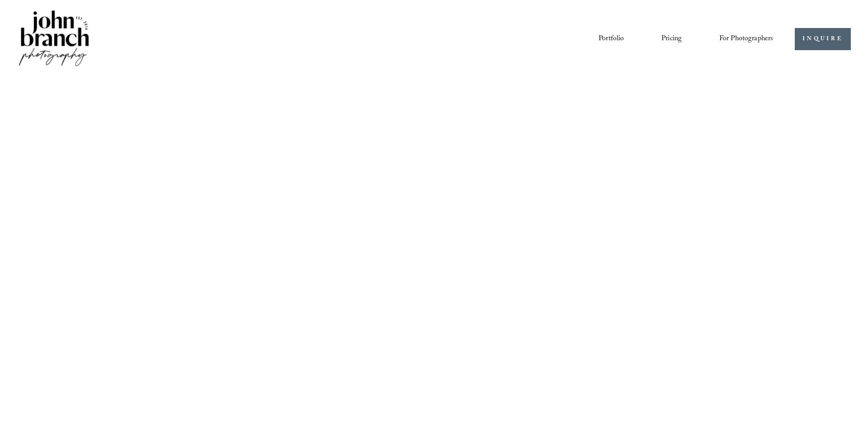 This screenshot has width=868, height=427. I want to click on a: Portfolio, so click(611, 39).